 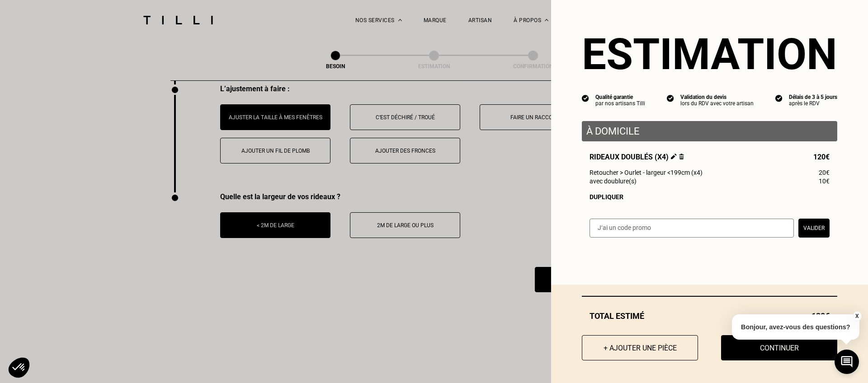 What do you see at coordinates (637, 157) in the screenshot?
I see `span: Rideaux doublés (x4)` at bounding box center [637, 157].